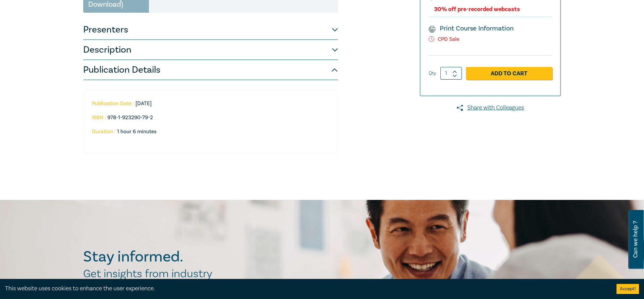 This screenshot has width=644, height=299. I want to click on div: 30% off pre-recorded webcasts, so click(477, 9).